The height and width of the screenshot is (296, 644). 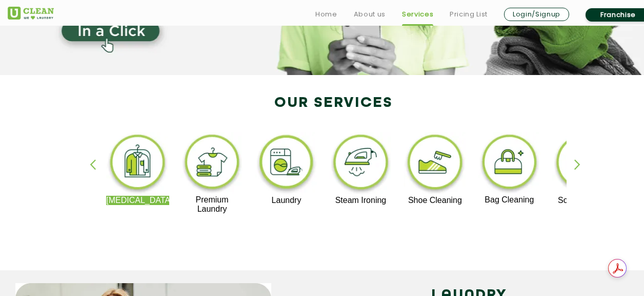 What do you see at coordinates (212, 163) in the screenshot?
I see `img: premium_laundry_cleaning_11zon.webp` at bounding box center [212, 163].